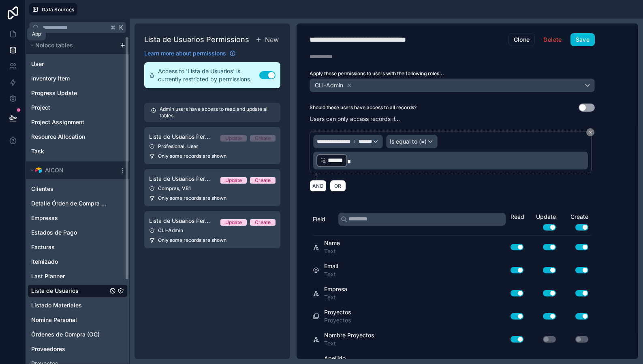 This screenshot has width=643, height=364. What do you see at coordinates (319, 219) in the screenshot?
I see `span: Field` at bounding box center [319, 219].